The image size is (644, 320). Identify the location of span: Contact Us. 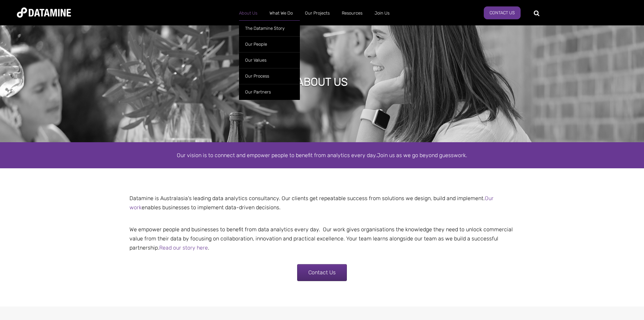
(322, 272).